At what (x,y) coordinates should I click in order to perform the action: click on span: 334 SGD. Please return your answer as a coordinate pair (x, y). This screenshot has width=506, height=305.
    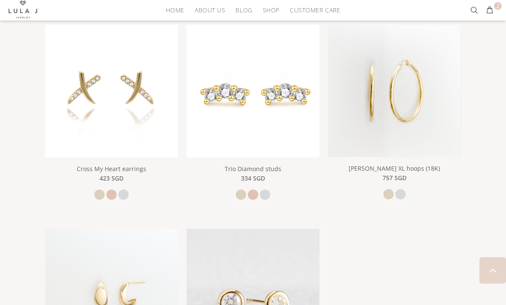
    Looking at the image, I should click on (253, 179).